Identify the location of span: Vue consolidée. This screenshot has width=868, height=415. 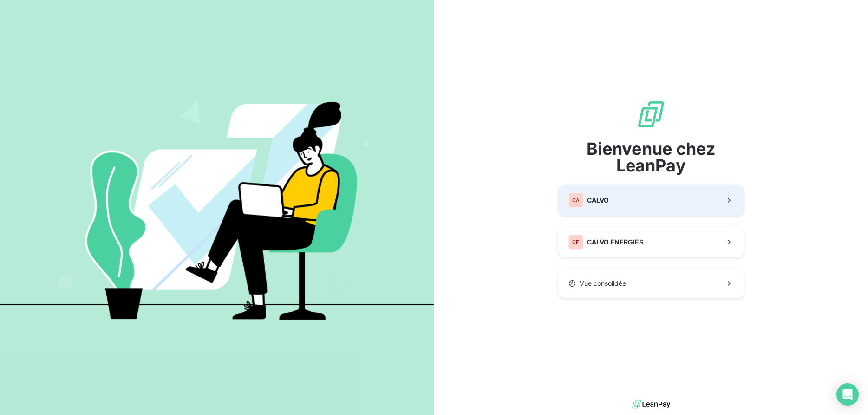
(603, 284).